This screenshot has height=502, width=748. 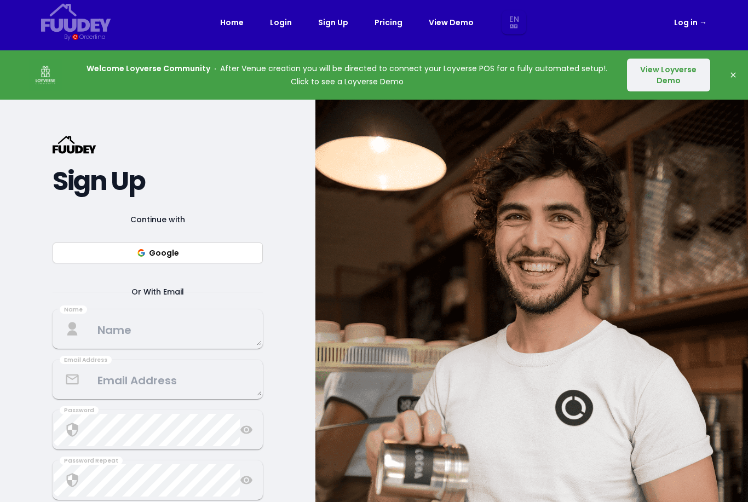 I want to click on p: After Venue creation you will be directed to connect your Loyverse POS for a fully automated setu..., so click(x=347, y=75).